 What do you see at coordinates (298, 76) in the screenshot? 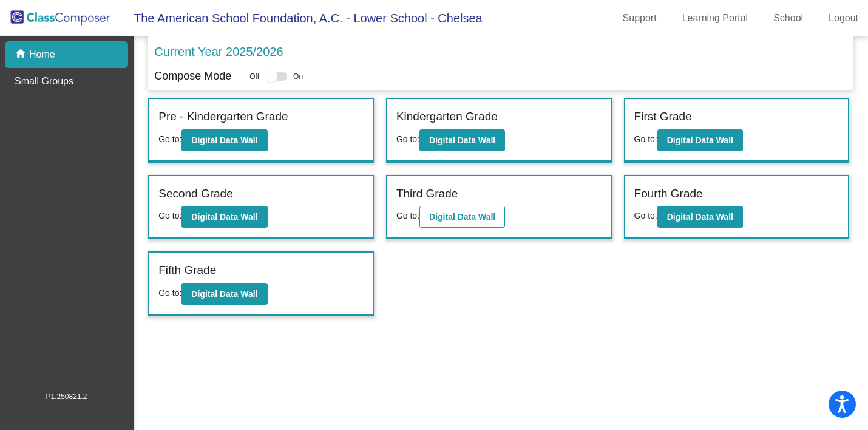
I see `span: On` at bounding box center [298, 76].